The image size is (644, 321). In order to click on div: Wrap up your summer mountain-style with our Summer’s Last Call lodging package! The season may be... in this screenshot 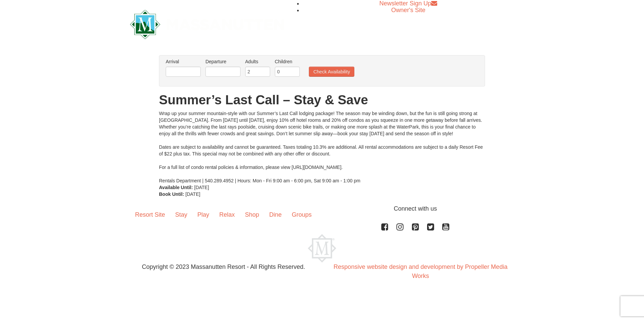, I will do `click(322, 148)`.